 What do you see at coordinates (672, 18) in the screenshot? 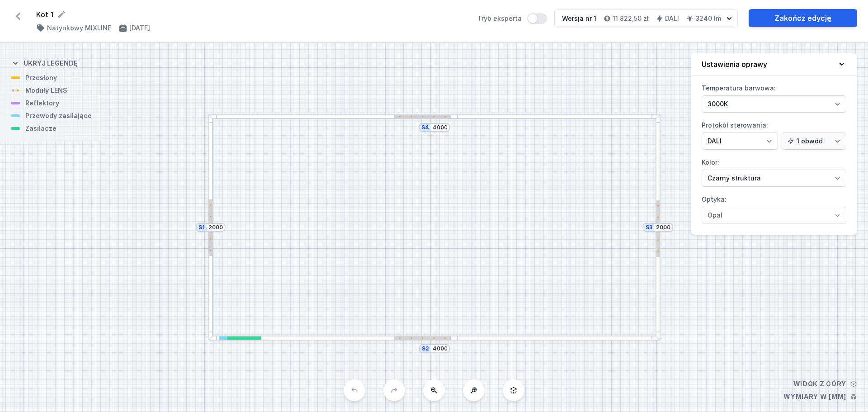
I see `h4: DALI` at bounding box center [672, 18].